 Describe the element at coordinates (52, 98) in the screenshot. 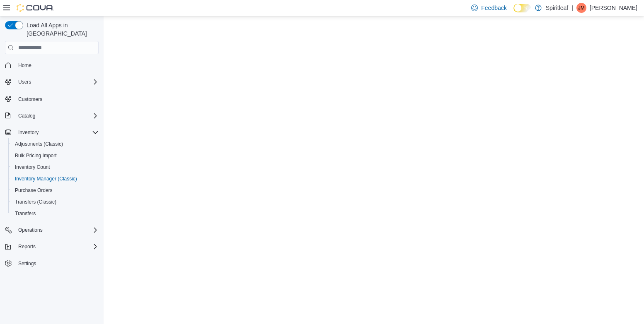

I see `button: Customers` at that location.